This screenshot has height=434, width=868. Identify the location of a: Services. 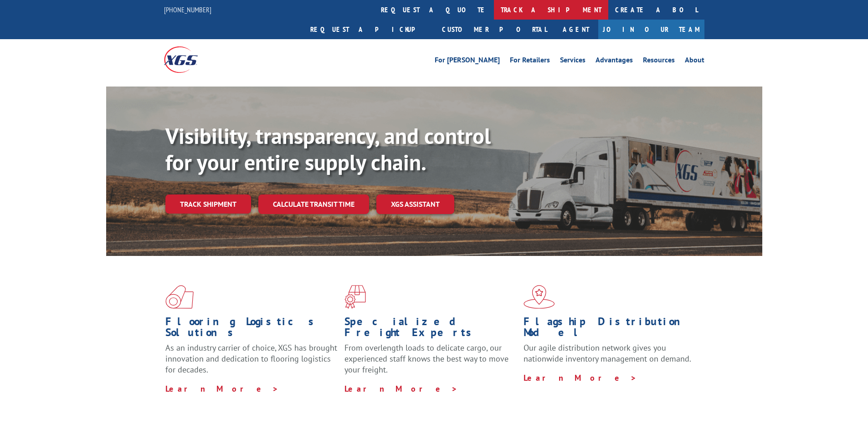
(573, 62).